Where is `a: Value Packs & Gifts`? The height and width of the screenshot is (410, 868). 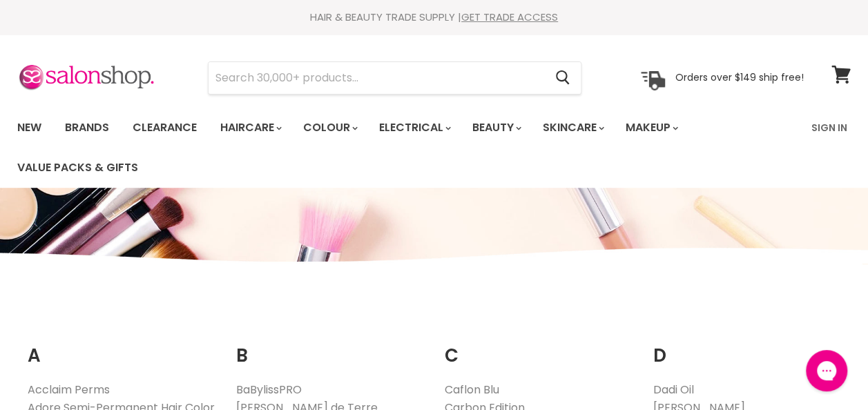 a: Value Packs & Gifts is located at coordinates (78, 167).